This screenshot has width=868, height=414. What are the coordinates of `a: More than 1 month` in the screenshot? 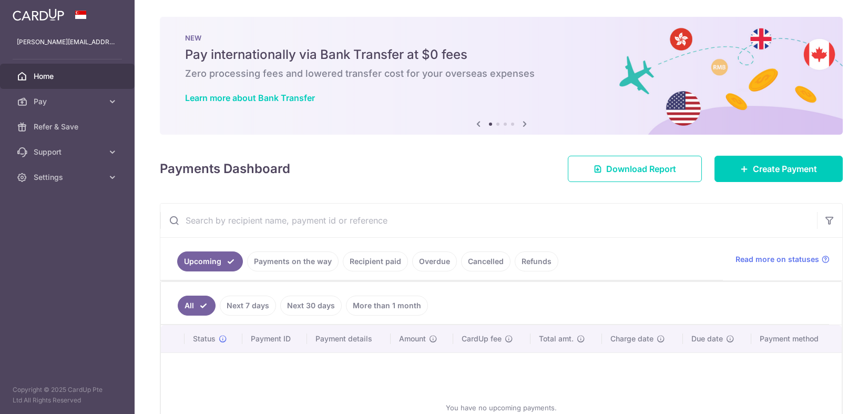 It's located at (387, 305).